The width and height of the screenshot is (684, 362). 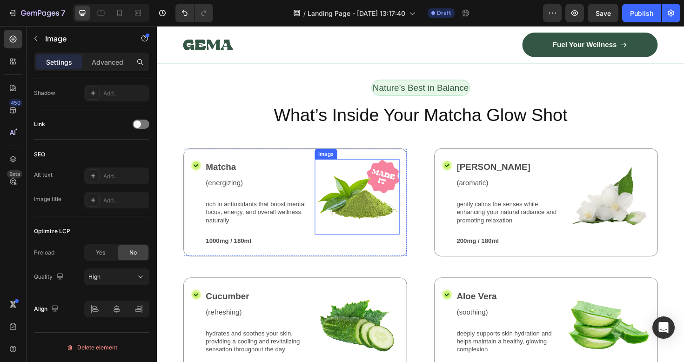 What do you see at coordinates (107, 197) in the screenshot?
I see `p: rich in antioxidants that boost mental focus, energy, and overall wellness naturally` at bounding box center [107, 197].